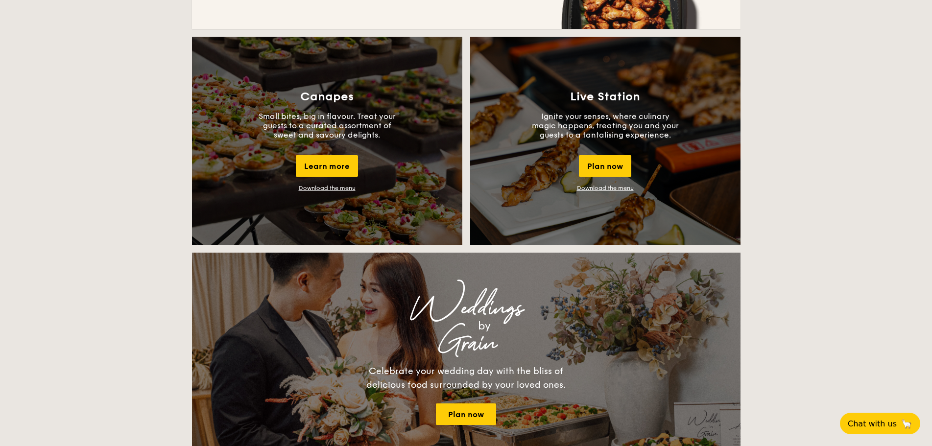  What do you see at coordinates (466, 344) in the screenshot?
I see `div: Grain` at bounding box center [466, 344].